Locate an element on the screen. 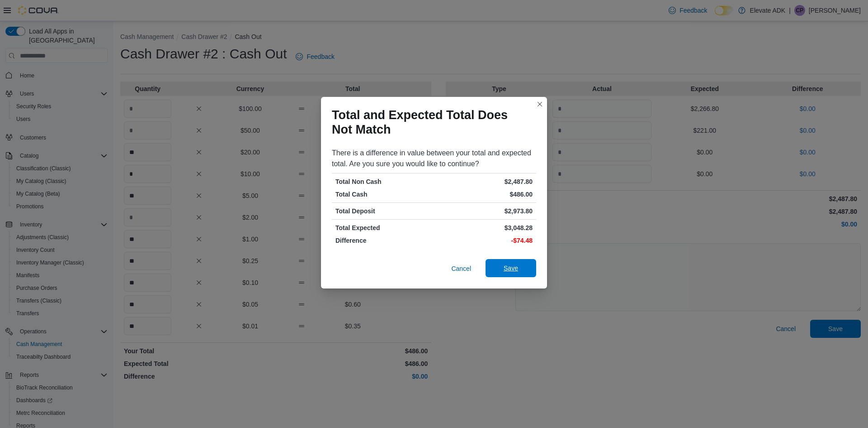 This screenshot has height=428, width=868. div: There is a difference in value between your total and expected total. Are you sure you would like... is located at coordinates (434, 159).